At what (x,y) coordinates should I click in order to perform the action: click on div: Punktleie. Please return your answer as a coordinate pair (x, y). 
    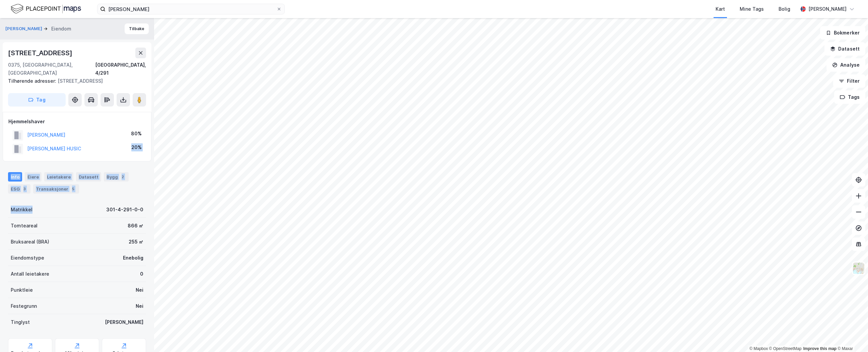
    Looking at the image, I should click on (22, 291).